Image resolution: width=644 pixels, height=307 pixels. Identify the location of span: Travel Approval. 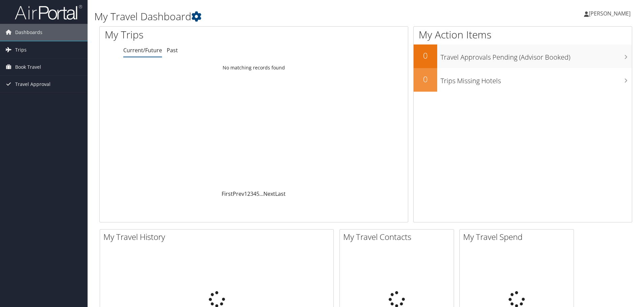
(32, 85).